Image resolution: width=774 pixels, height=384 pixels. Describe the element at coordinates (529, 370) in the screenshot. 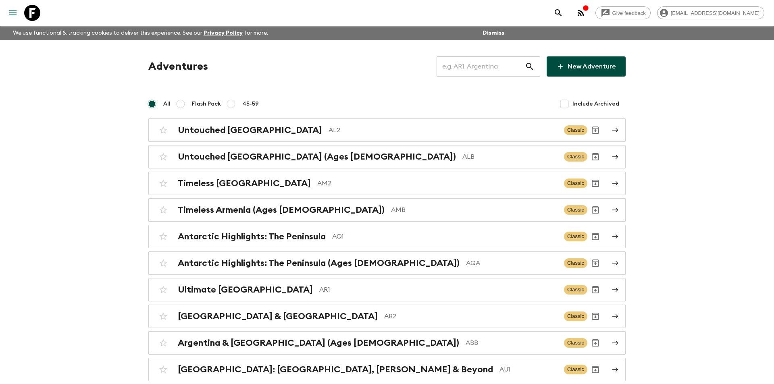

I see `p: AU1` at that location.